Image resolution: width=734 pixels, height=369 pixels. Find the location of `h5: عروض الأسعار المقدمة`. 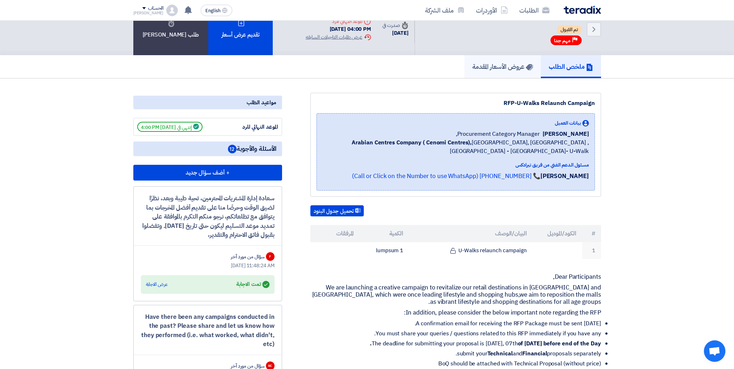

h5: عروض الأسعار المقدمة is located at coordinates (503, 66).